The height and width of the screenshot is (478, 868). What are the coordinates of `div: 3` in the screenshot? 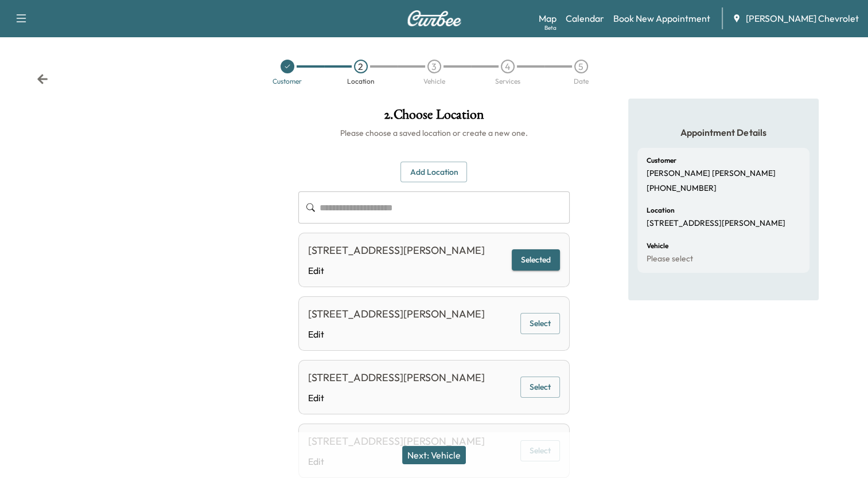 It's located at (434, 67).